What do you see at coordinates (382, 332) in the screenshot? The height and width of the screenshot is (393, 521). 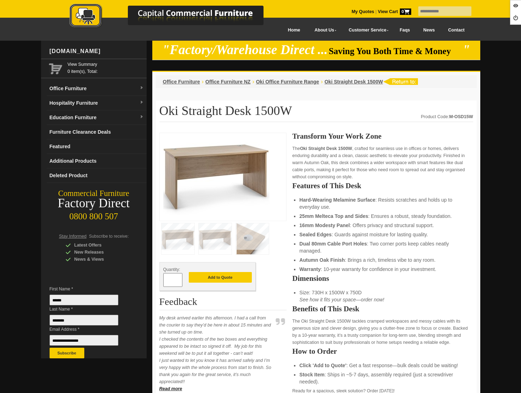 I see `p: The Oki Straight Desk 1500W tackles cramped workspaces and messy cables with its generous size an...` at bounding box center [382, 332].